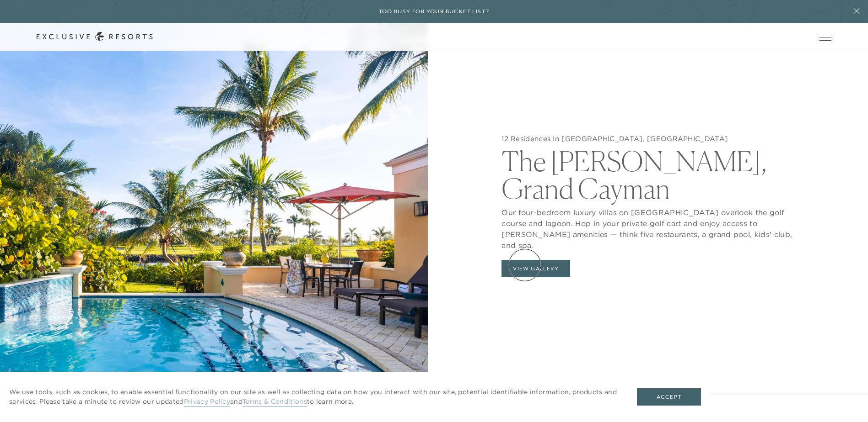  I want to click on button: Accept, so click(669, 397).